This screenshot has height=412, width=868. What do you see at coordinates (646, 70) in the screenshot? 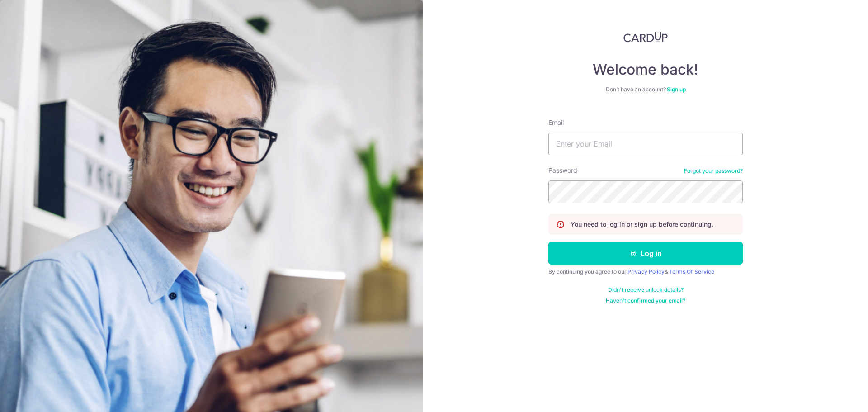
I see `h4: Welcome back!` at bounding box center [646, 70].